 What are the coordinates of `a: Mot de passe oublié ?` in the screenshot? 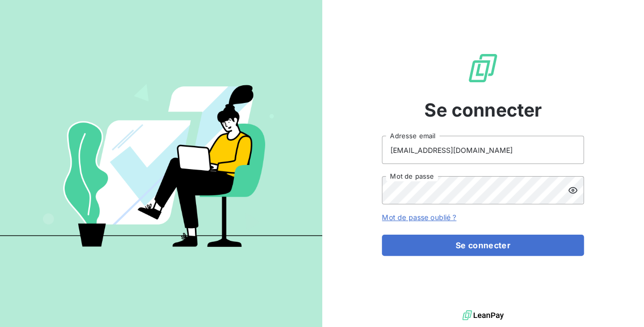 It's located at (419, 217).